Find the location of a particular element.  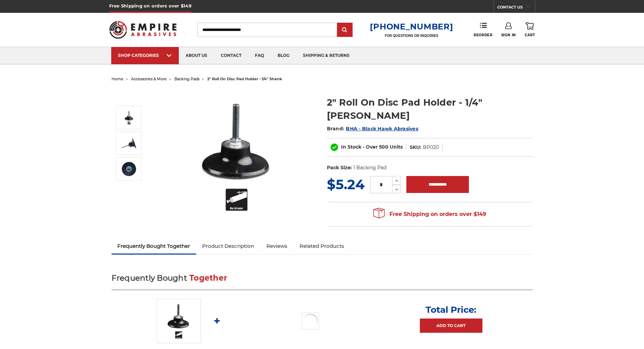

span: Sign In is located at coordinates (508, 35).